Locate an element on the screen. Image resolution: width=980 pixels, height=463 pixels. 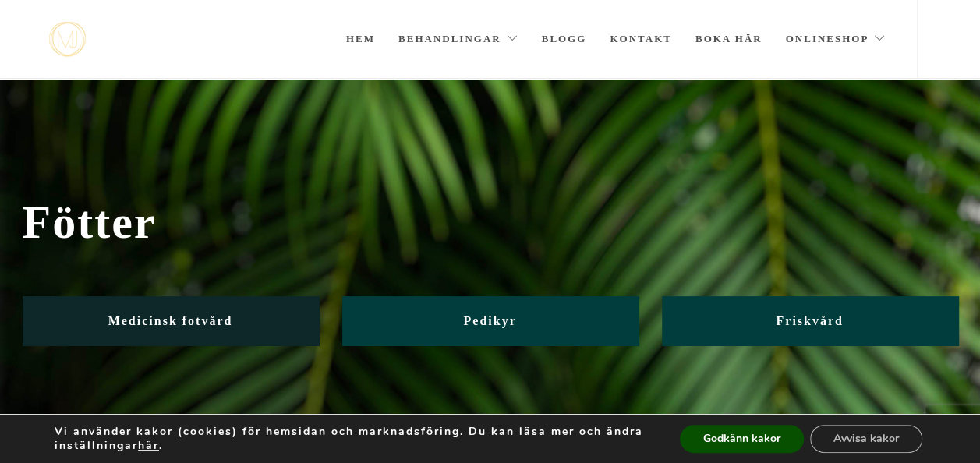
a: mjstudio mjstudio mjstudio is located at coordinates (67, 39).